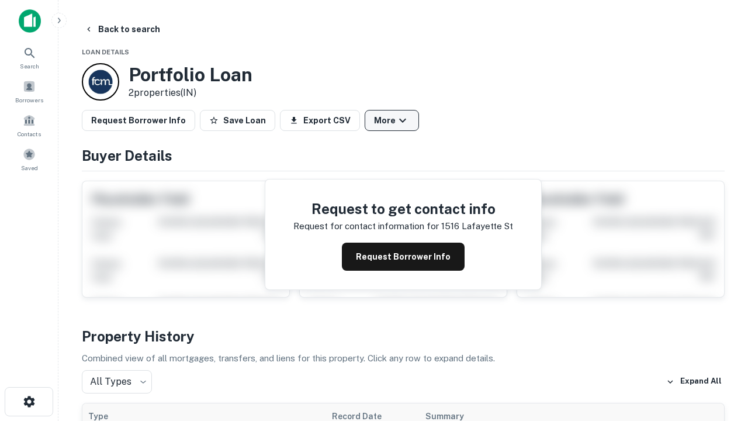 The height and width of the screenshot is (421, 748). What do you see at coordinates (237, 120) in the screenshot?
I see `button: Save Loan` at bounding box center [237, 120].